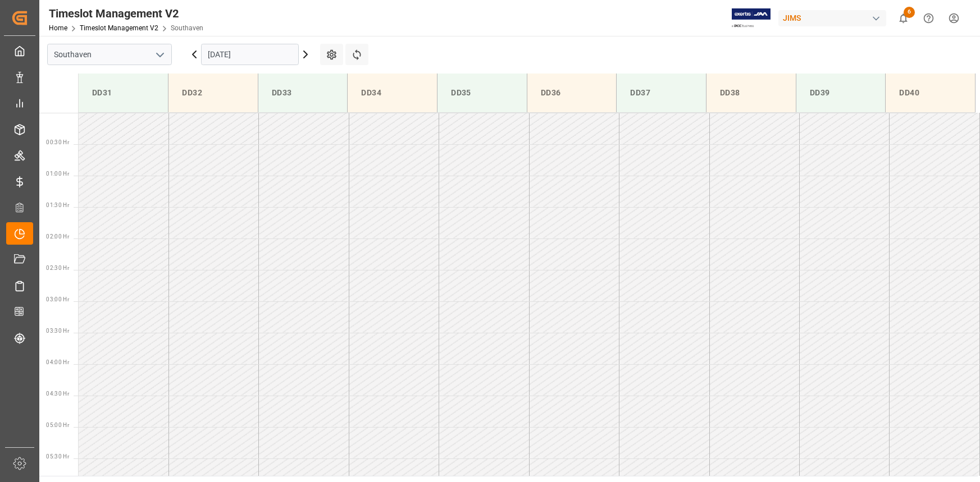 This screenshot has width=980, height=482. What do you see at coordinates (928, 18) in the screenshot?
I see `button: Help Center` at bounding box center [928, 18].